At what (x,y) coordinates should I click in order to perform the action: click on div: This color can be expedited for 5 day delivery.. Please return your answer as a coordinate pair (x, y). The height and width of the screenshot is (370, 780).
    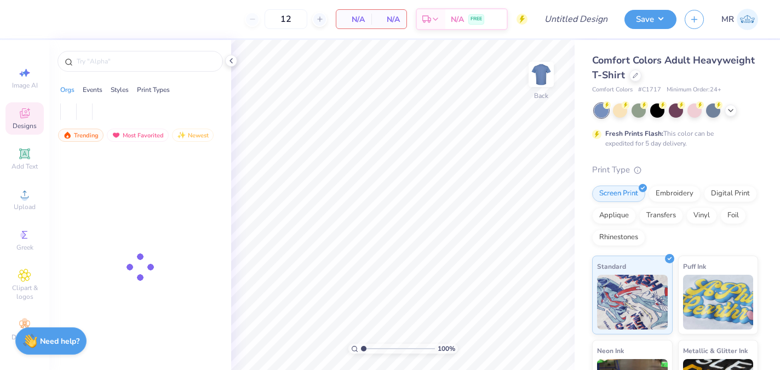
    Looking at the image, I should click on (673, 139).